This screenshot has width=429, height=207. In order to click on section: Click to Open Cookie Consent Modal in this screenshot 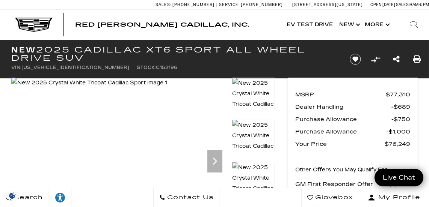, I will do `click(12, 196)`.